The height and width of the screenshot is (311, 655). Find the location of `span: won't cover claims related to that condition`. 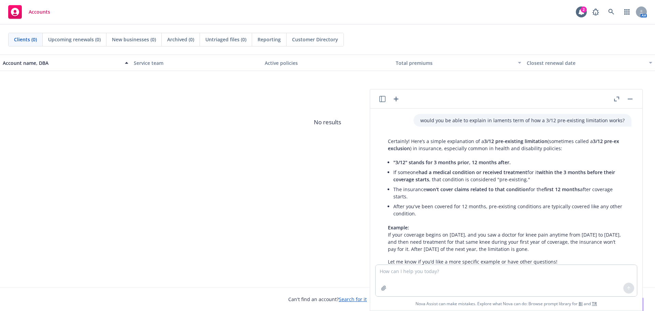

span: won't cover claims related to that condition is located at coordinates (477, 189).